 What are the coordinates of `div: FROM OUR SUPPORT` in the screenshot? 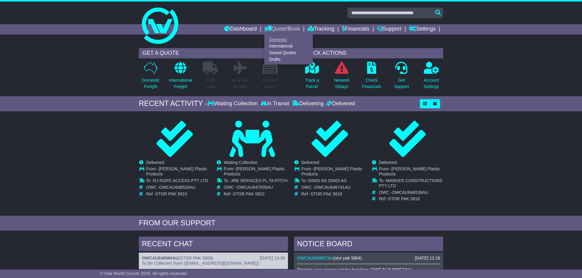 It's located at (291, 223).